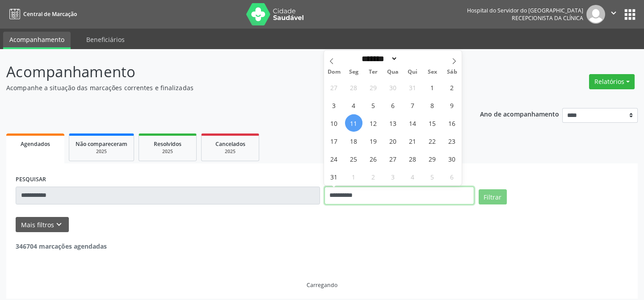 The image size is (644, 300). What do you see at coordinates (379, 58) in the screenshot?
I see `select: Month` at bounding box center [379, 58].